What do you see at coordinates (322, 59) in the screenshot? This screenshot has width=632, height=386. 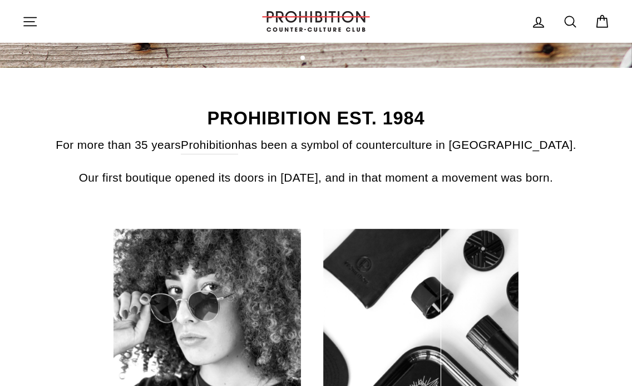 I see `button: 3` at bounding box center [322, 59].